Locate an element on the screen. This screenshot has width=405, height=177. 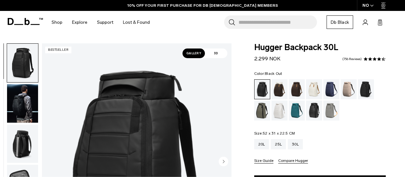
a: Lost & Found is located at coordinates (137, 22).